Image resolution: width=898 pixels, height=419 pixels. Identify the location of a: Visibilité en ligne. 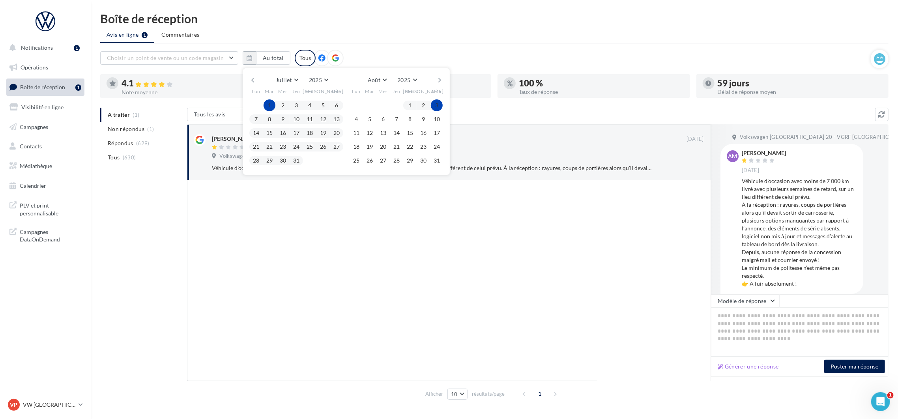
(45, 107).